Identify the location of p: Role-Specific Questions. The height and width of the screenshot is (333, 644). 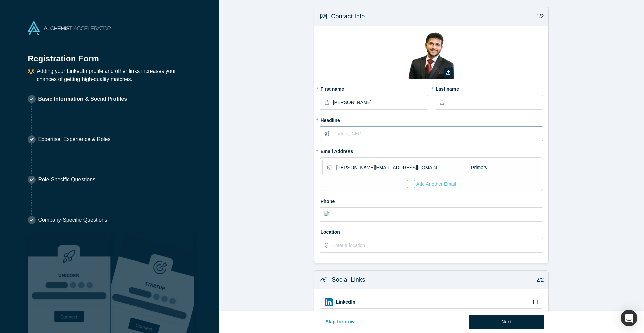
(66, 179).